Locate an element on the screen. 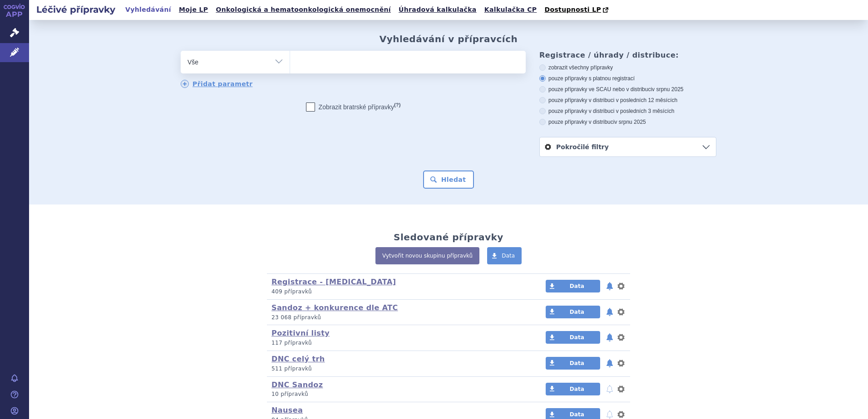  span: 409 přípravků is located at coordinates (292, 292).